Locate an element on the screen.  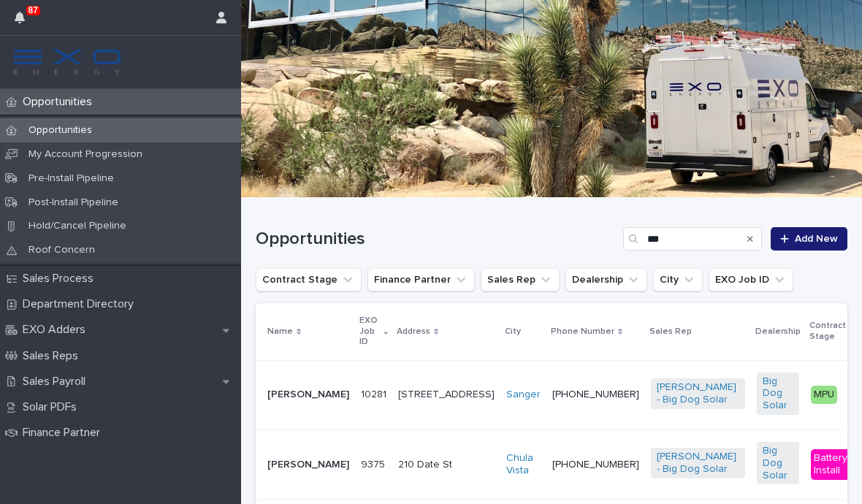
p: EXO Job ID is located at coordinates (370, 331).